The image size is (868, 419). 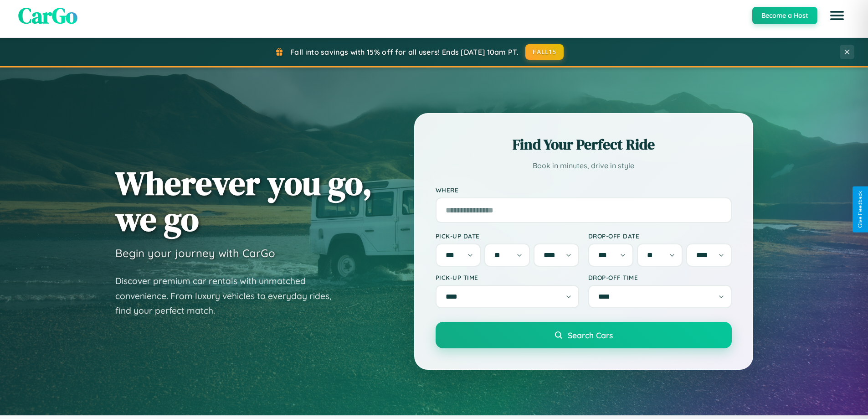 What do you see at coordinates (785, 16) in the screenshot?
I see `button: Become a Host` at bounding box center [785, 16].